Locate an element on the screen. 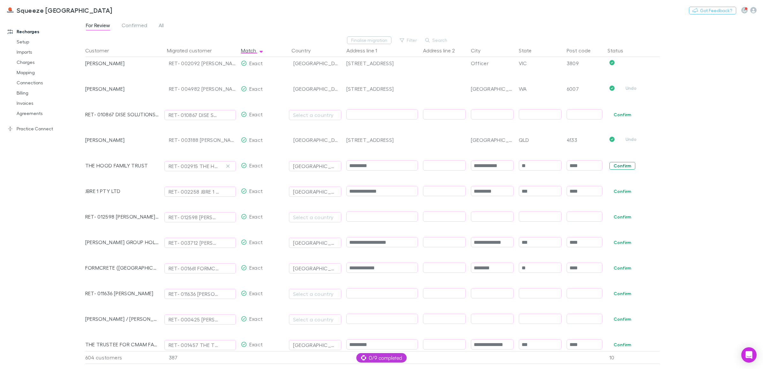  button: Address line 2 is located at coordinates (443, 50).